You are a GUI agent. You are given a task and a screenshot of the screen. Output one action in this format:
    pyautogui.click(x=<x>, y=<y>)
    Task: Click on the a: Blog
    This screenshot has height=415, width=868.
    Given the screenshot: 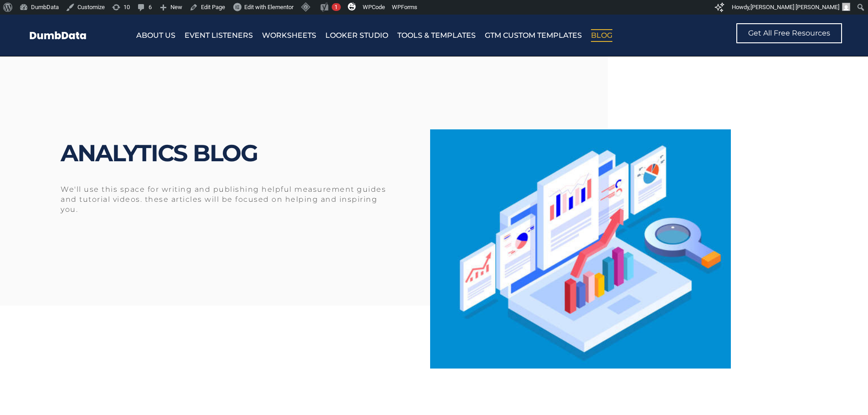 What is the action you would take?
    pyautogui.click(x=602, y=36)
    